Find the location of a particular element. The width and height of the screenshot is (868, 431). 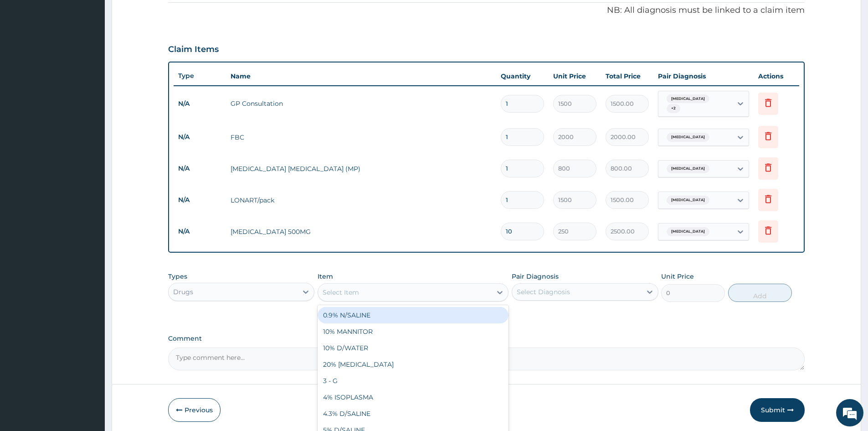

label: Pair Diagnosis is located at coordinates (535, 276).